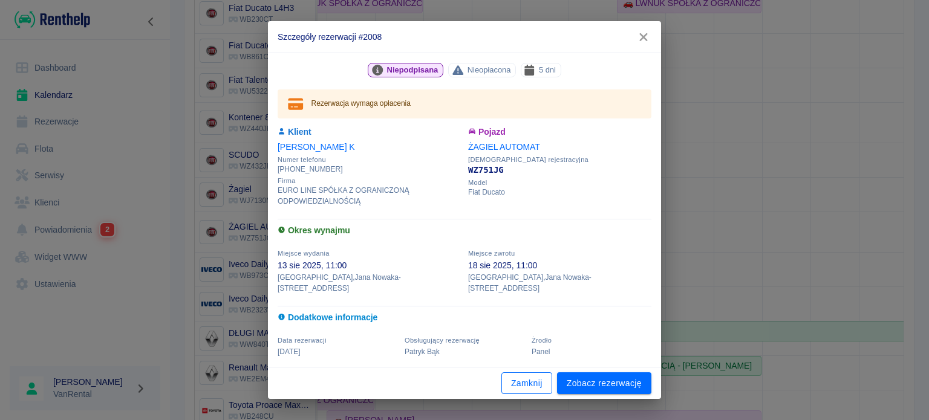  I want to click on button: Zamknij, so click(527, 383).